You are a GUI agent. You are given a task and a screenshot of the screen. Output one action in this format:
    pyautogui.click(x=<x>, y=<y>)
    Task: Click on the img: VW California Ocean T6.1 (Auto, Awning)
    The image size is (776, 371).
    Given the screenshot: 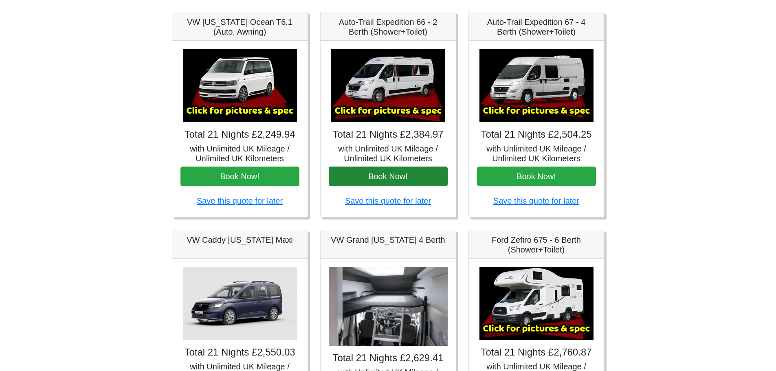 What is the action you would take?
    pyautogui.click(x=240, y=86)
    